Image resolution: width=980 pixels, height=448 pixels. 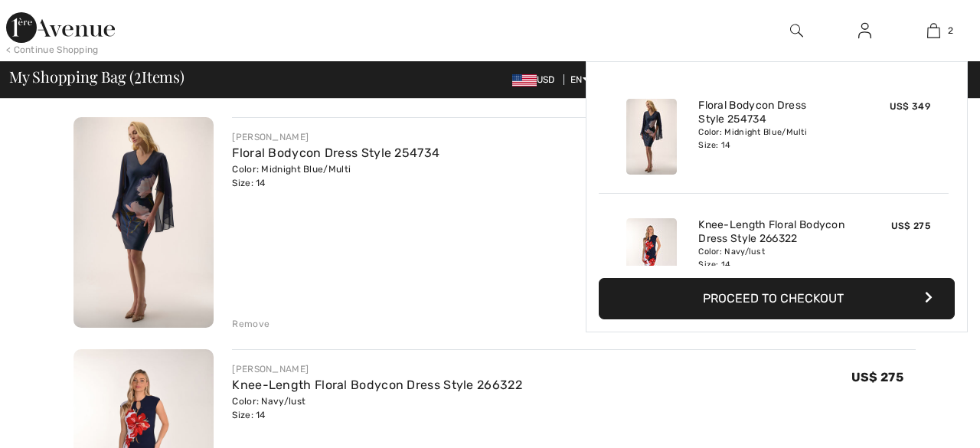 I want to click on img: 1ère Avenue, so click(x=61, y=27).